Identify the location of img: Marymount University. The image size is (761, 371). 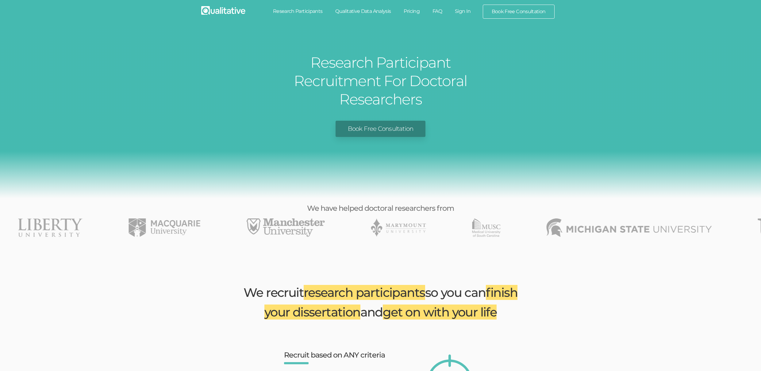
(399, 228).